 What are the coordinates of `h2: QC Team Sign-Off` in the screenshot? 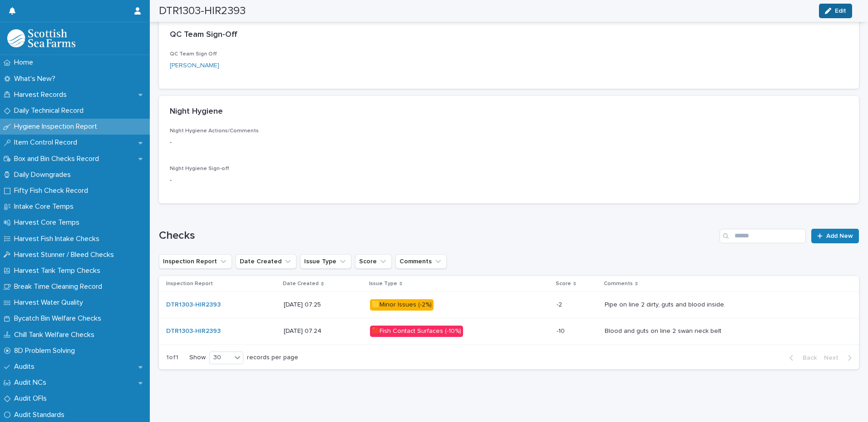 It's located at (203, 35).